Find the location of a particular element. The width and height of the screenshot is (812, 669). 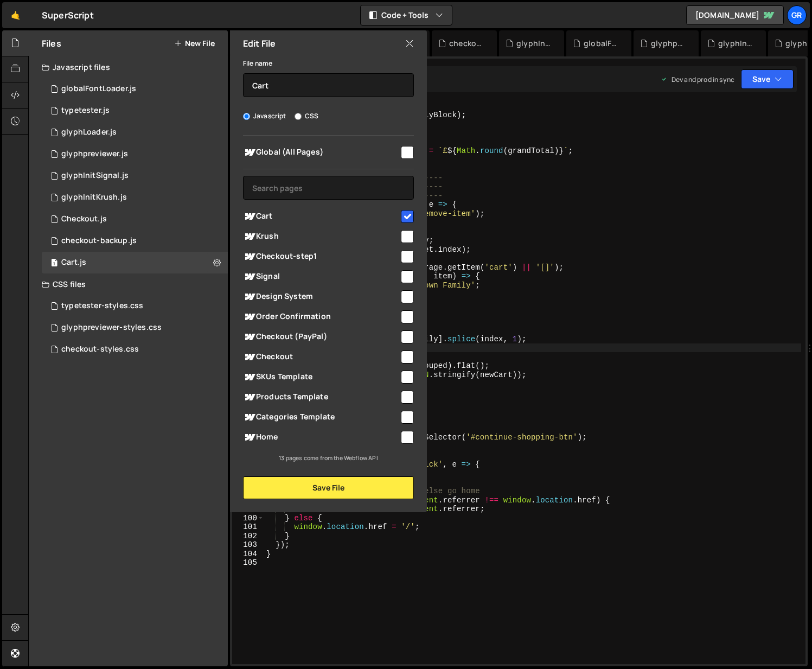

div: 17017/47730.js is located at coordinates (135, 198).